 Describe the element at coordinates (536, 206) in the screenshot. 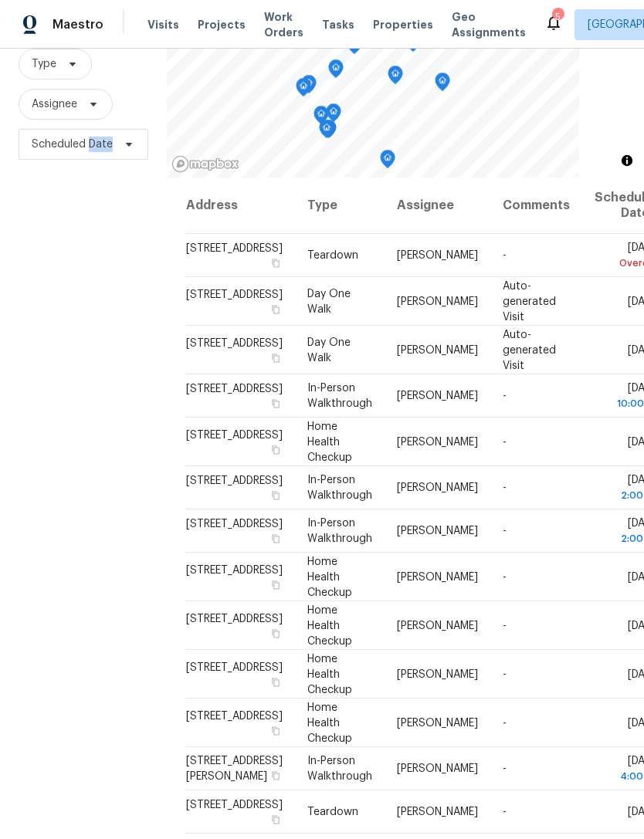

I see `th: Comments` at that location.